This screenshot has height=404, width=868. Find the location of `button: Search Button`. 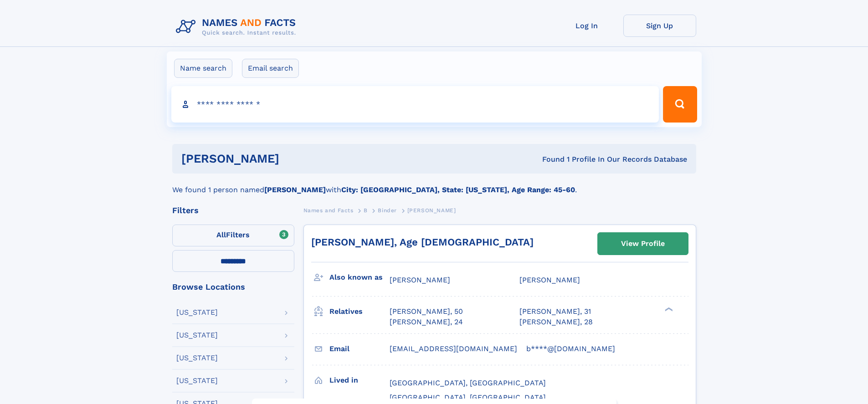

button: Search Button is located at coordinates (679, 104).